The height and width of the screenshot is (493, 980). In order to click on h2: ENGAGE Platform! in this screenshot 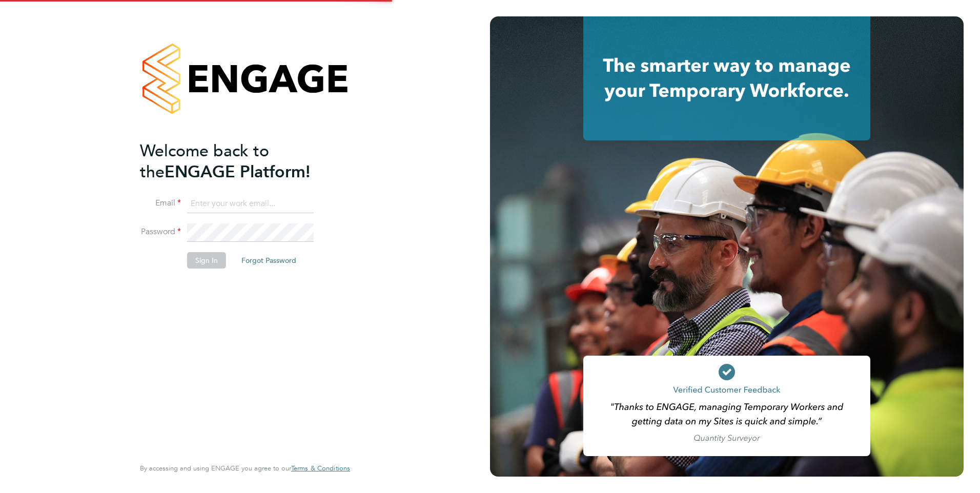, I will do `click(240, 162)`.